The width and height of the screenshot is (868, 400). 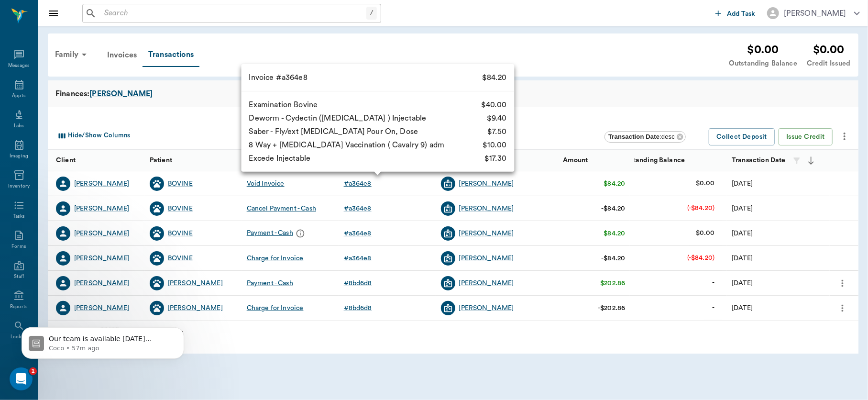 What do you see at coordinates (96, 36) in the screenshot?
I see `div: message notification from Coco, 57m ago. Our team is available Monday through Friday, 9:00 AM to ...` at bounding box center [96, 36].